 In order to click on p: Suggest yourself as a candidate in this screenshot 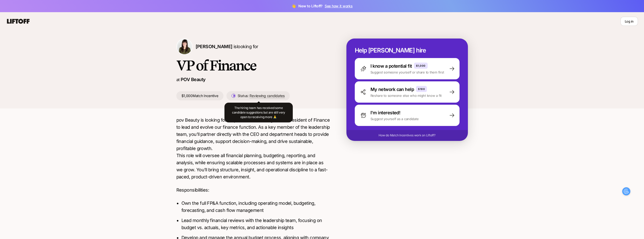, I will do `click(395, 119)`.